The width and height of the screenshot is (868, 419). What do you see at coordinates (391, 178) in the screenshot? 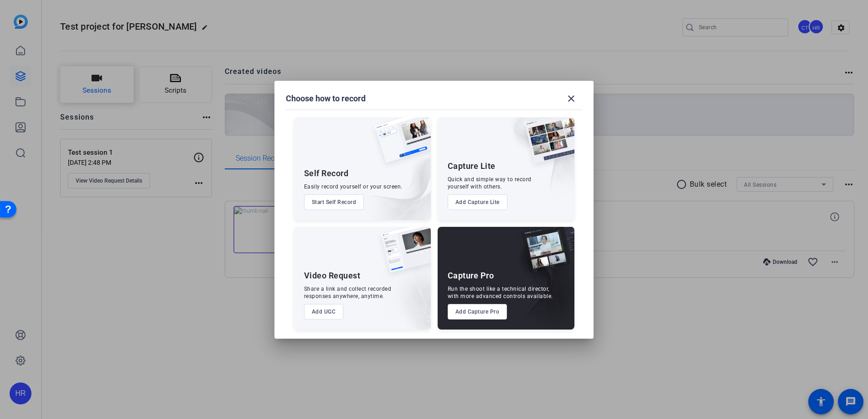
I see `img: embarkstudio-self-record.png` at bounding box center [391, 178].